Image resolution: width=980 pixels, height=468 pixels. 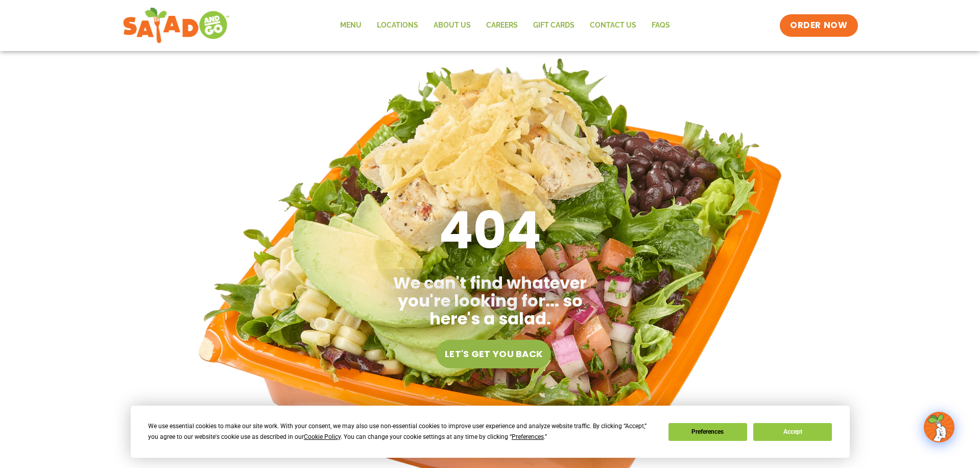 What do you see at coordinates (490, 301) in the screenshot?
I see `h2: We can't find whatever you're looking for... so here's a salad.` at bounding box center [490, 301].